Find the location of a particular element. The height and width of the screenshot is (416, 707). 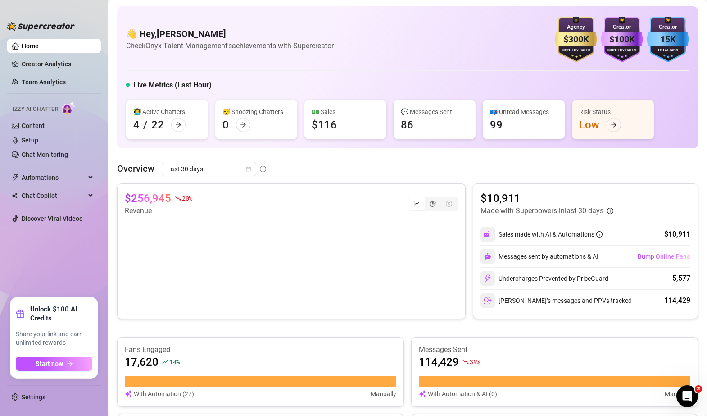

article: Check Onyx Talent Management's achievements with Supercreator is located at coordinates (230, 45).